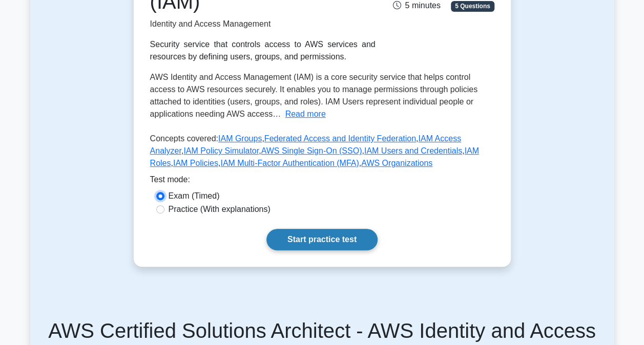 This screenshot has width=644, height=345. Describe the element at coordinates (262, 24) in the screenshot. I see `p: Identity and Access Management` at that location.